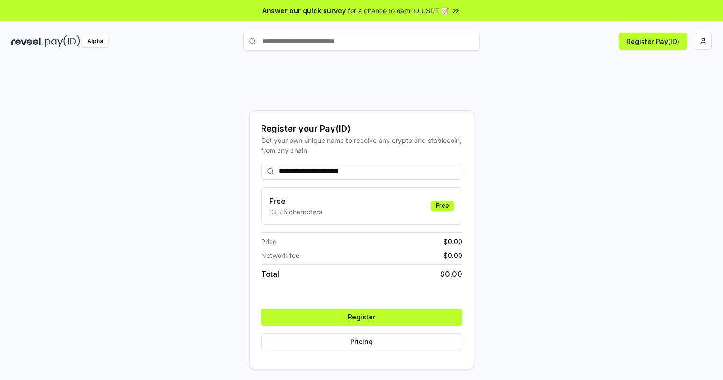  I want to click on span: for a chance to earn 10 USDT 📝, so click(398, 10).